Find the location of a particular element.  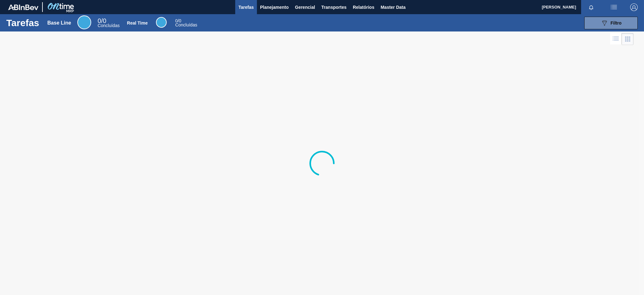

span: Tarefas is located at coordinates (246, 7).